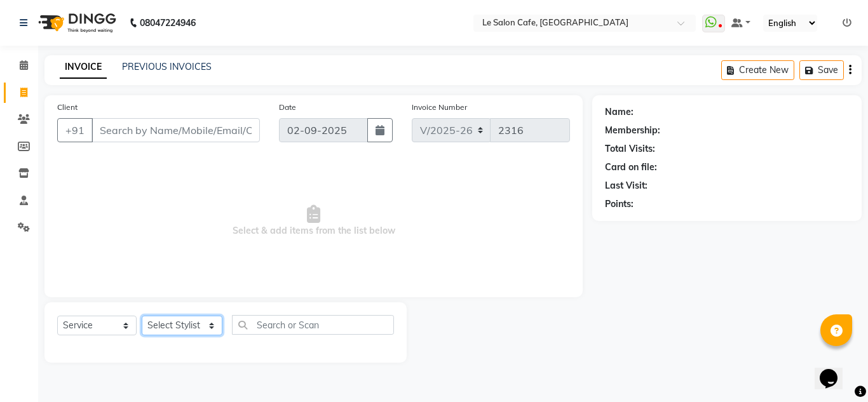  I want to click on button: Create New, so click(758, 70).